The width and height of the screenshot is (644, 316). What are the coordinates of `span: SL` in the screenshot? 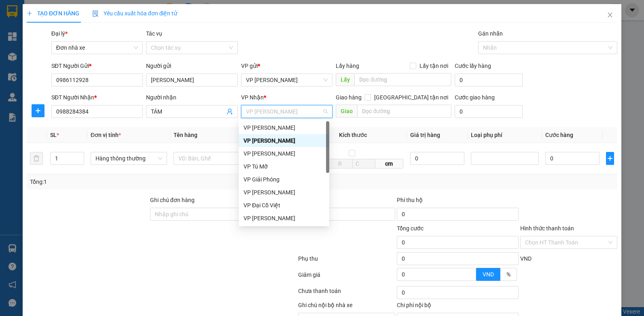 It's located at (54, 135).